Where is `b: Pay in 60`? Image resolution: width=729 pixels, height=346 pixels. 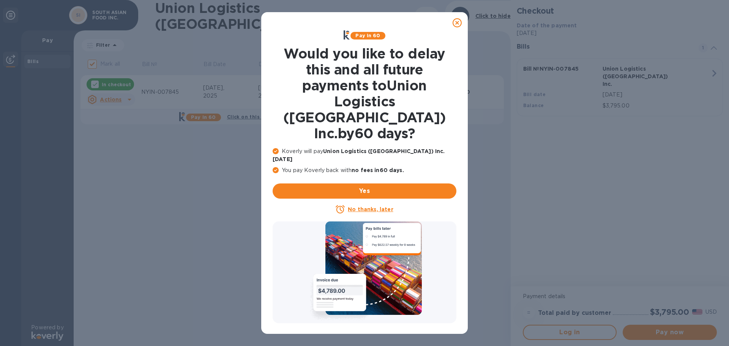 b: Pay in 60 is located at coordinates (368, 35).